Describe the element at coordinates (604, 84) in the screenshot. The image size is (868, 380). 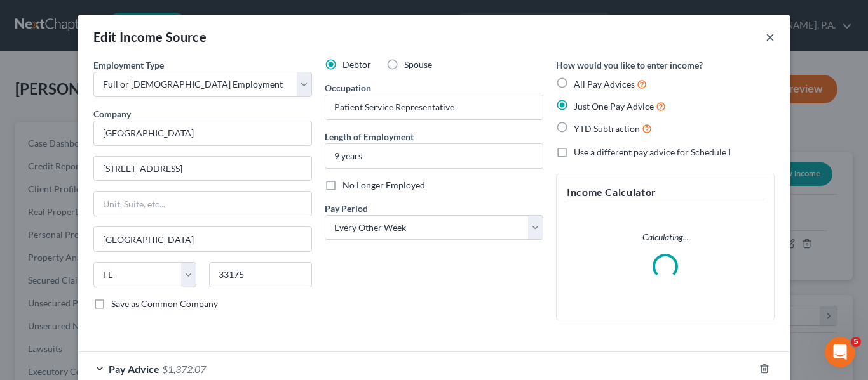
I see `span: All Pay Advices` at that location.